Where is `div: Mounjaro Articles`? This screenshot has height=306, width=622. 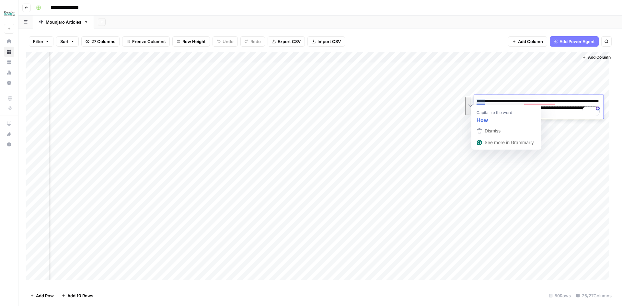 div: Mounjaro Articles is located at coordinates (64, 22).